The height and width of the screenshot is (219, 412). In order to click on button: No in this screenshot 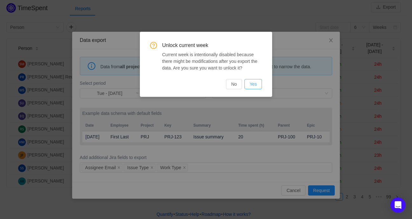, I will do `click(234, 84)`.